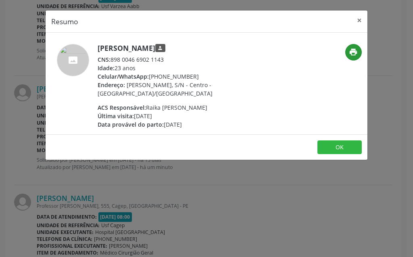 The image size is (413, 257). What do you see at coordinates (65, 21) in the screenshot?
I see `h5: Resumo` at bounding box center [65, 21].